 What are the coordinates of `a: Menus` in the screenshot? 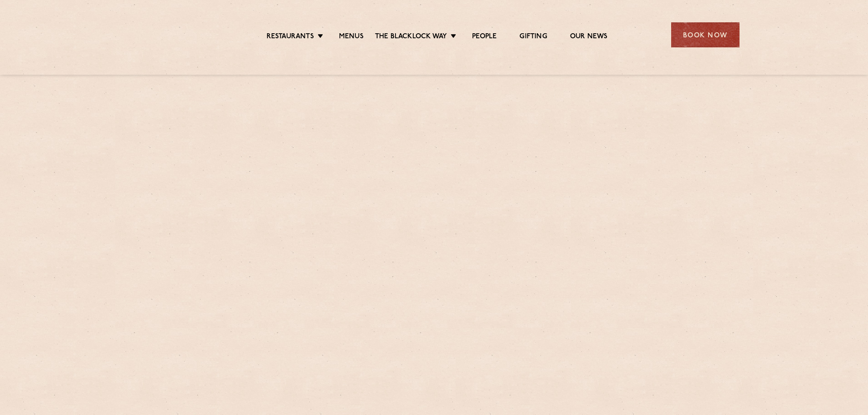 It's located at (351, 37).